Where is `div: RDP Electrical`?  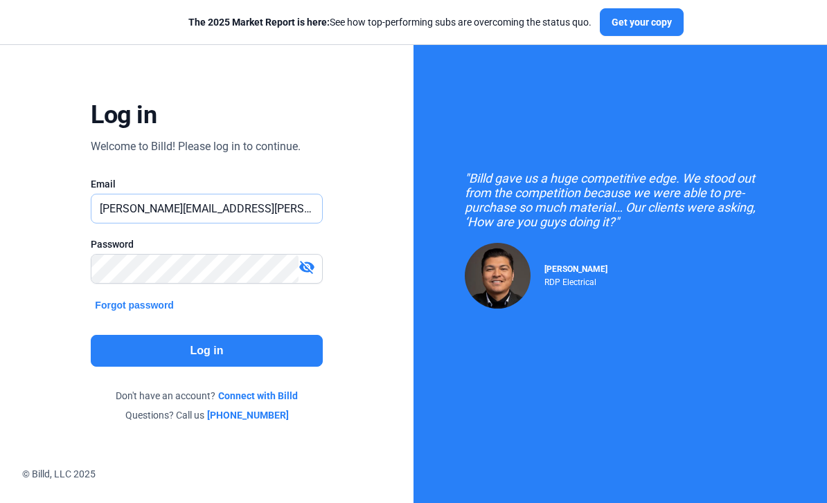
div: RDP Electrical is located at coordinates (575, 280).